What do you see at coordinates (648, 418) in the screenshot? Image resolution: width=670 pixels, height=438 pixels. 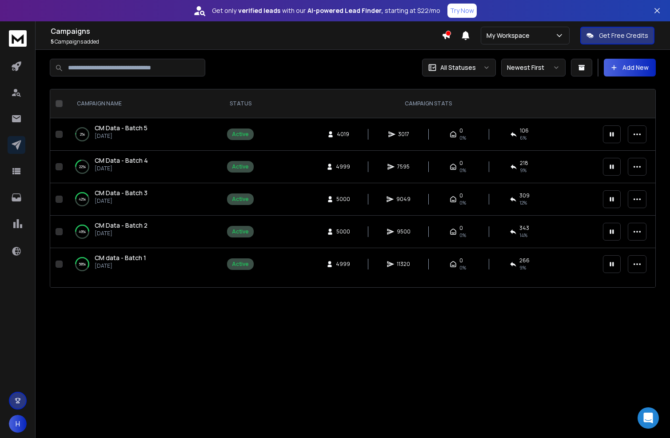 I see `div: Open Intercom Messenger` at bounding box center [648, 418].